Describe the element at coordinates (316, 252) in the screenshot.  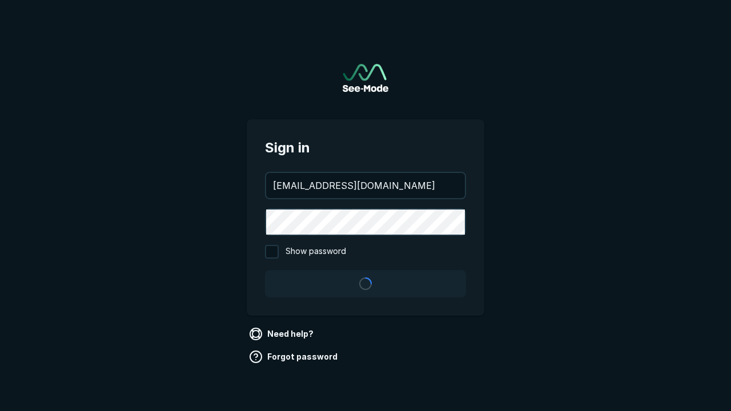
I see `span: Show password` at that location.